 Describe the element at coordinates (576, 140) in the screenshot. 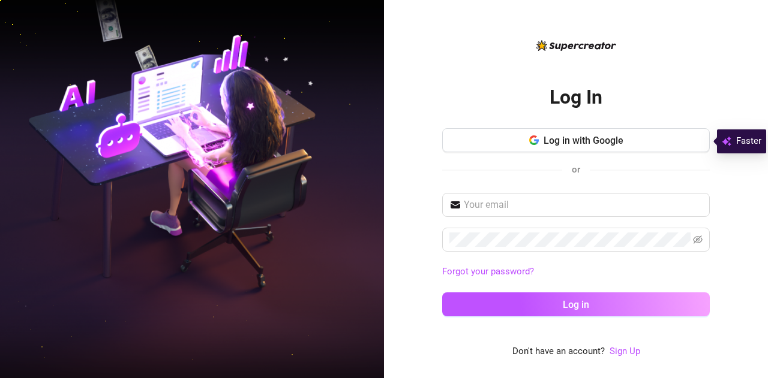

I see `button: Log in with Google` at that location.